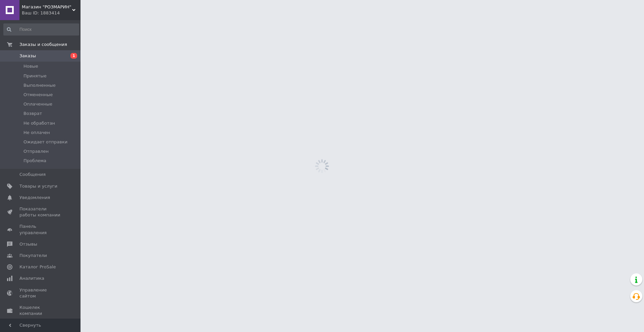  Describe the element at coordinates (40, 293) in the screenshot. I see `span: Управление сайтом` at that location.